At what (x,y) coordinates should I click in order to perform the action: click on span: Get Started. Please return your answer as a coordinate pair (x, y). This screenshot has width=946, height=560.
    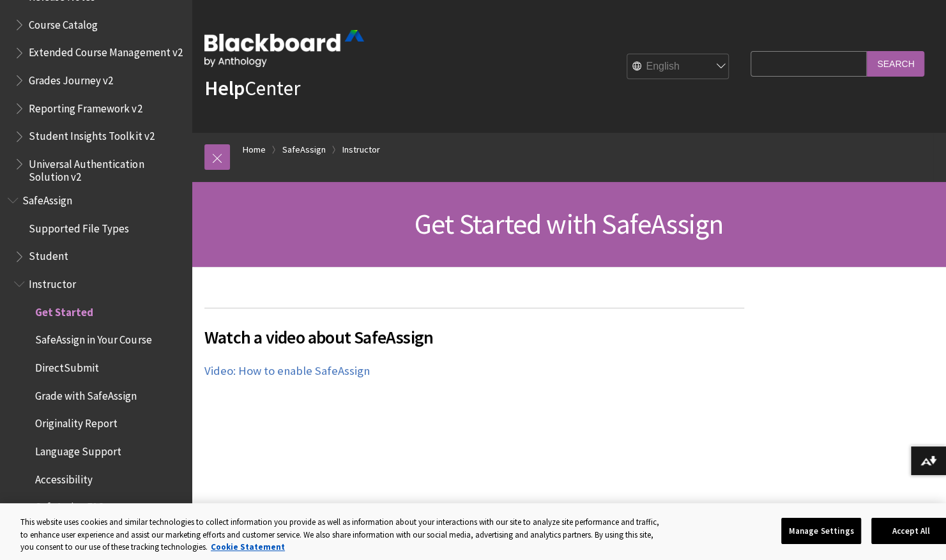
    Looking at the image, I should click on (63, 310).